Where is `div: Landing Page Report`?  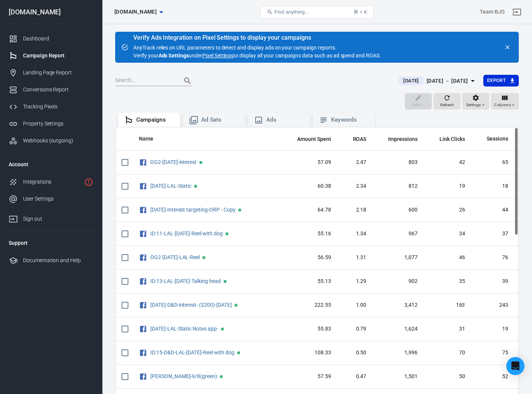
div: Landing Page Report is located at coordinates (58, 73).